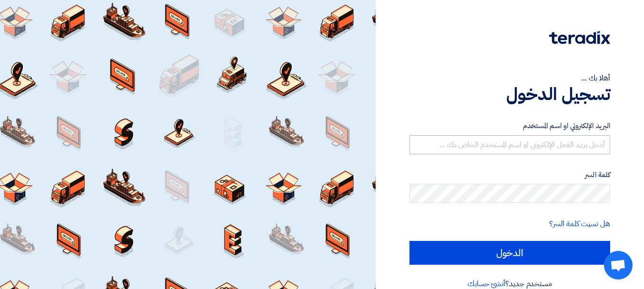  What do you see at coordinates (580, 38) in the screenshot?
I see `img: Teradix logo` at bounding box center [580, 38].